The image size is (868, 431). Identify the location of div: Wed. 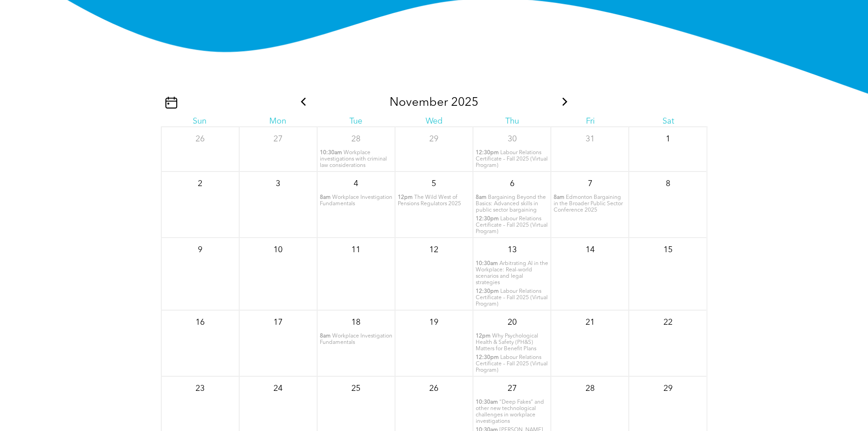
(434, 121).